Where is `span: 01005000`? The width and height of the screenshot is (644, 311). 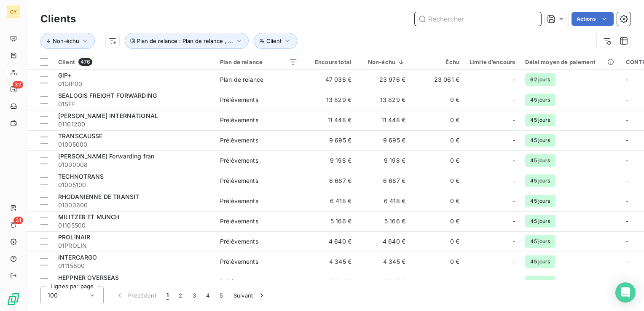
span: 01005000 is located at coordinates (134, 145).